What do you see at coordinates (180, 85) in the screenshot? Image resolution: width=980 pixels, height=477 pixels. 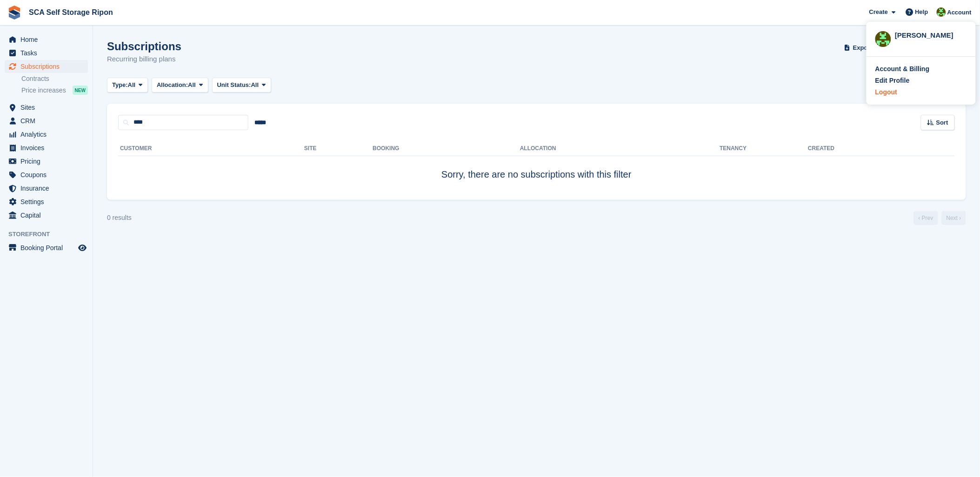 I see `button: Allocation: All` at bounding box center [180, 85].